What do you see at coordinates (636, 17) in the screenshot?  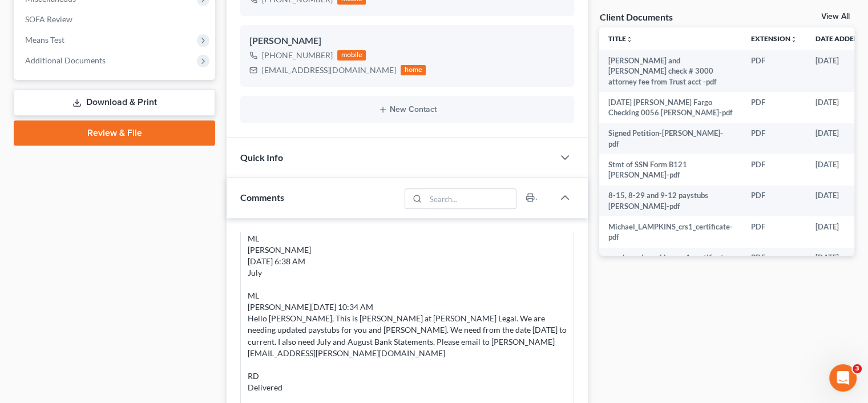 I see `div: Client Documents` at bounding box center [636, 17].